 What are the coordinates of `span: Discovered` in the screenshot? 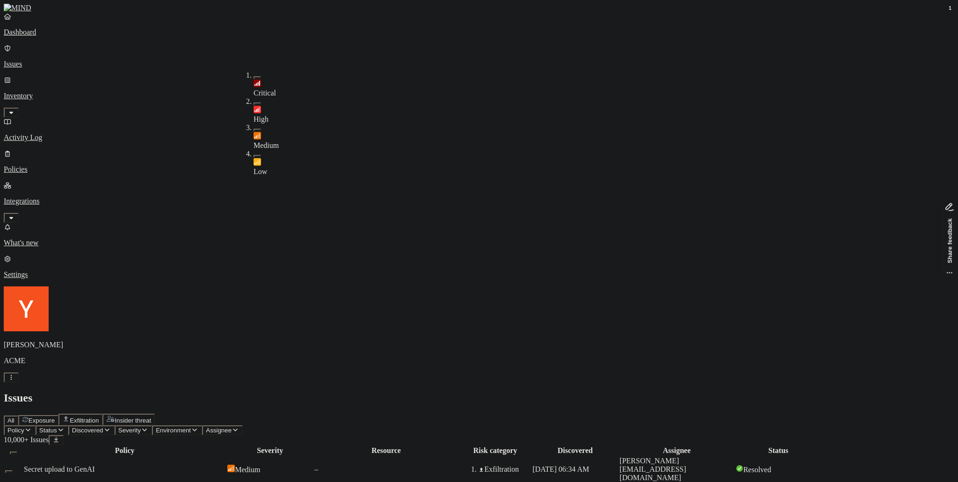 It's located at (87, 430).